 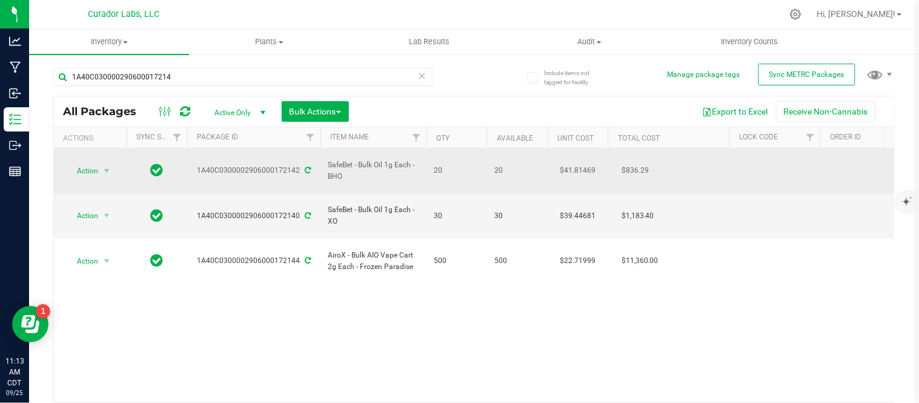 What do you see at coordinates (826, 112) in the screenshot?
I see `button: Receive Non-Cannabis` at bounding box center [826, 112].